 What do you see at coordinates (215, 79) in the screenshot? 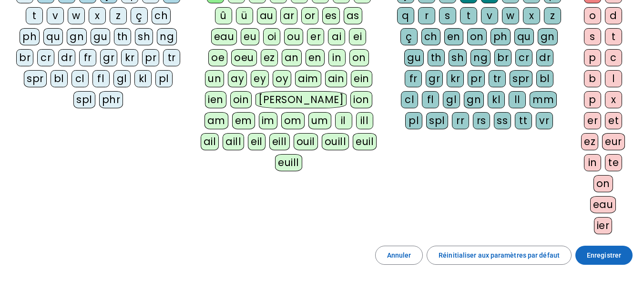
I see `div: un` at bounding box center [215, 79].